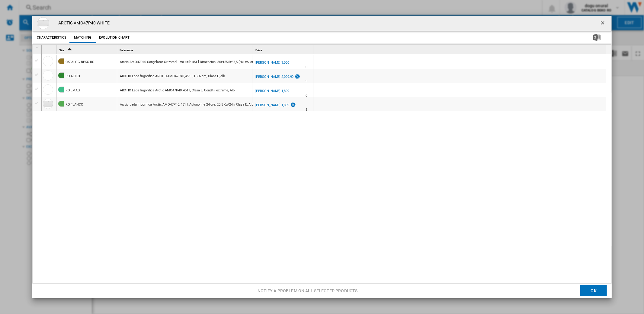  I want to click on div: CATALOG BEKO RO, so click(80, 62).